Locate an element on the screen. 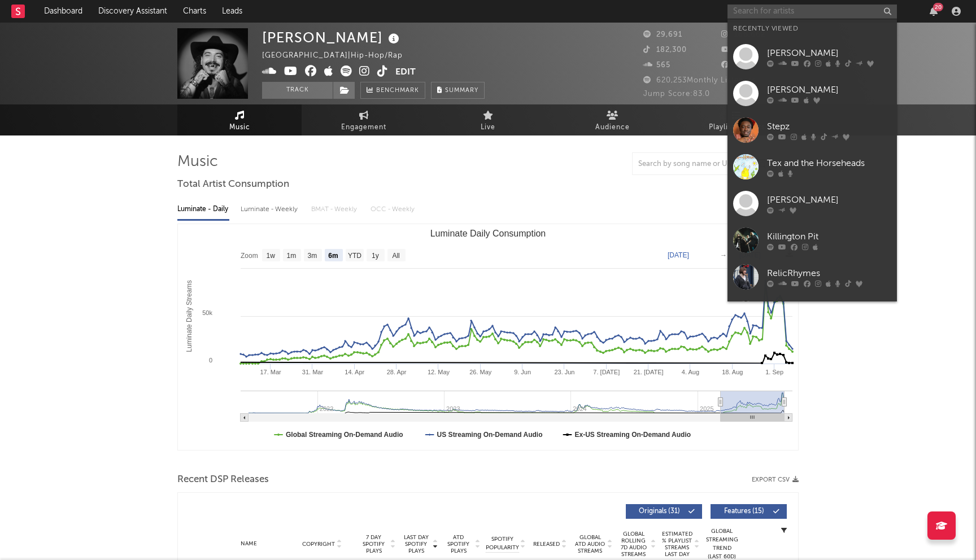 The image size is (976, 560). span: 166,662 is located at coordinates (743, 35).